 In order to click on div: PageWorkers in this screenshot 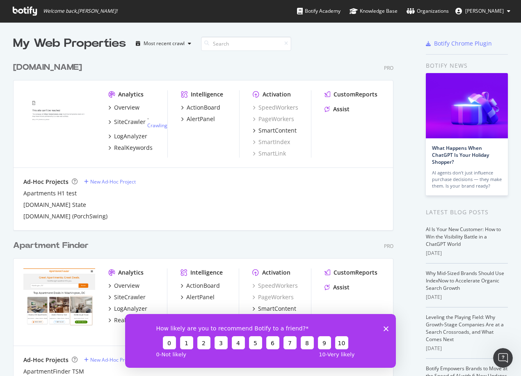, I will do `click(273, 119)`.